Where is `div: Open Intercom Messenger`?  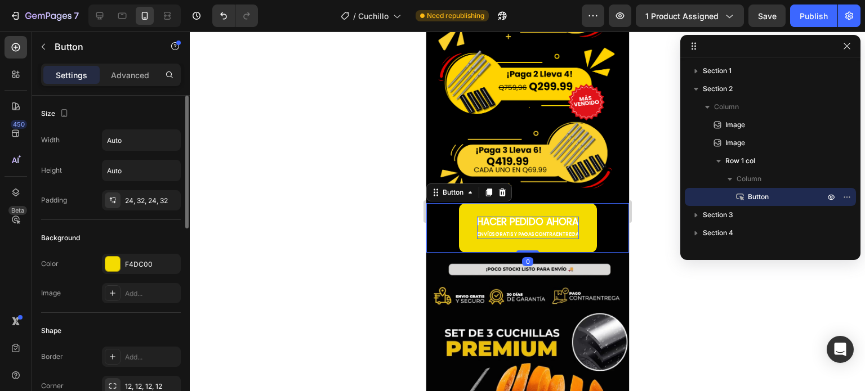 div: Open Intercom Messenger is located at coordinates (840, 350).